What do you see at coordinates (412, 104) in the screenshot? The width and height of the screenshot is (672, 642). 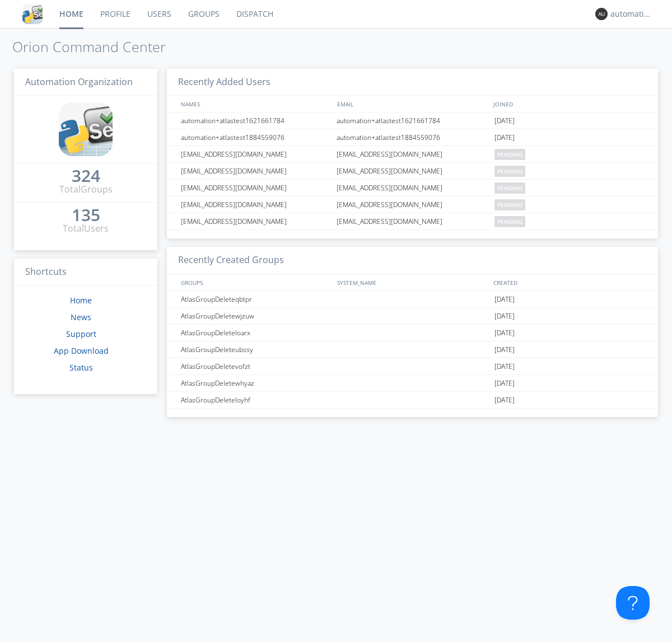 I see `div: EMAIL` at bounding box center [412, 104].